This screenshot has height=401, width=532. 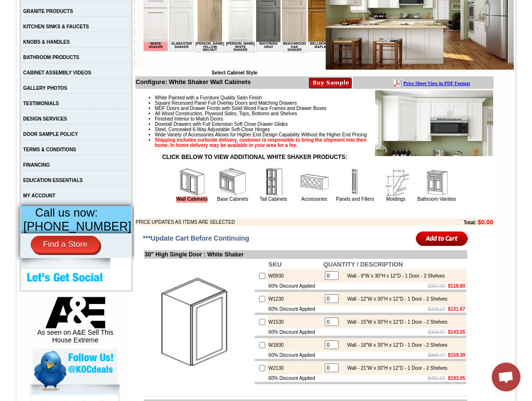 What do you see at coordinates (436, 378) in the screenshot?
I see `s: $482.62` at bounding box center [436, 378].